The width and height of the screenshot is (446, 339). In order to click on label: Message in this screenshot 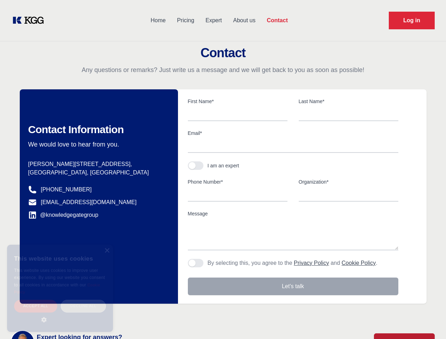, I will do `click(293, 214)`.